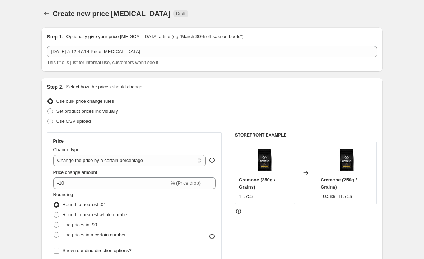 The height and width of the screenshot is (259, 424). Describe the element at coordinates (212, 52) in the screenshot. I see `input: 30% off holiday sale` at that location.